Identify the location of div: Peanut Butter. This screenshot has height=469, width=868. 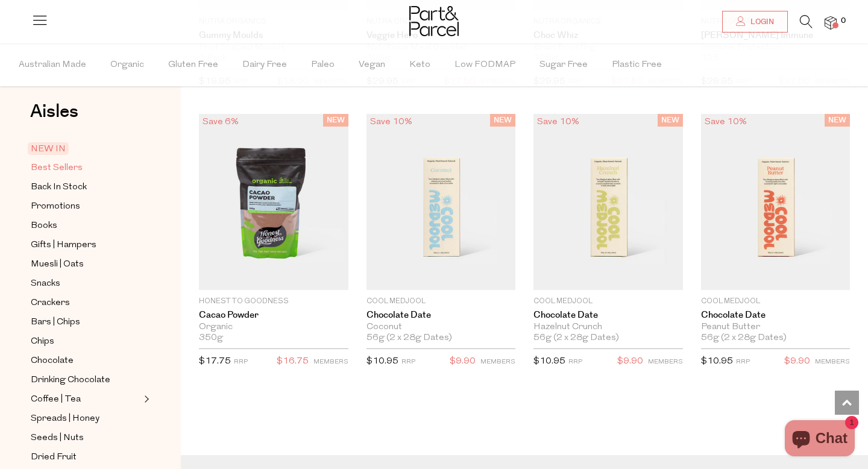
(776, 327).